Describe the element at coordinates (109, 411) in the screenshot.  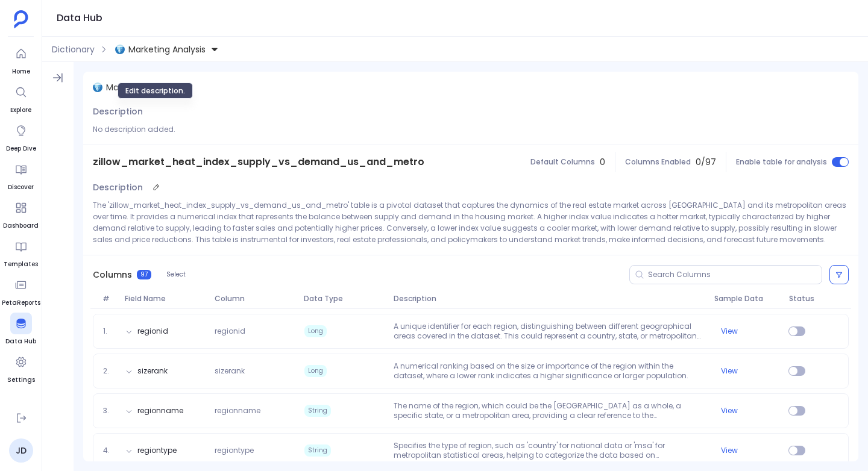
I see `span: 3.` at that location.